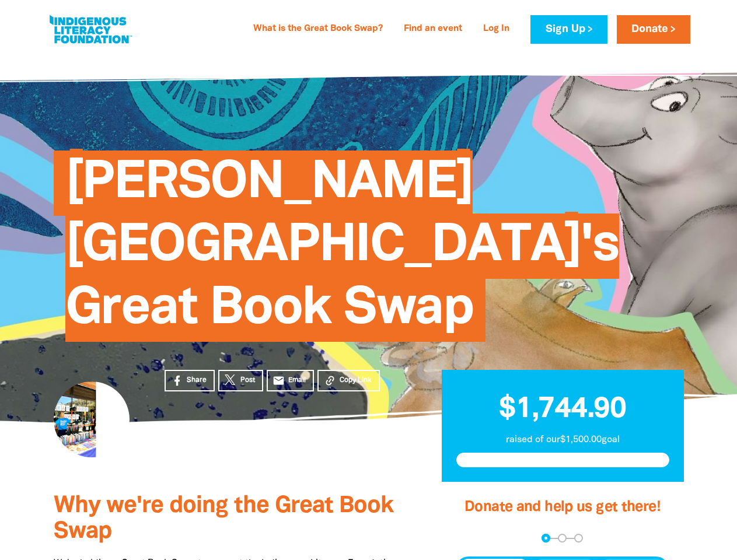  What do you see at coordinates (568, 29) in the screenshot?
I see `a: Sign Up` at bounding box center [568, 29].